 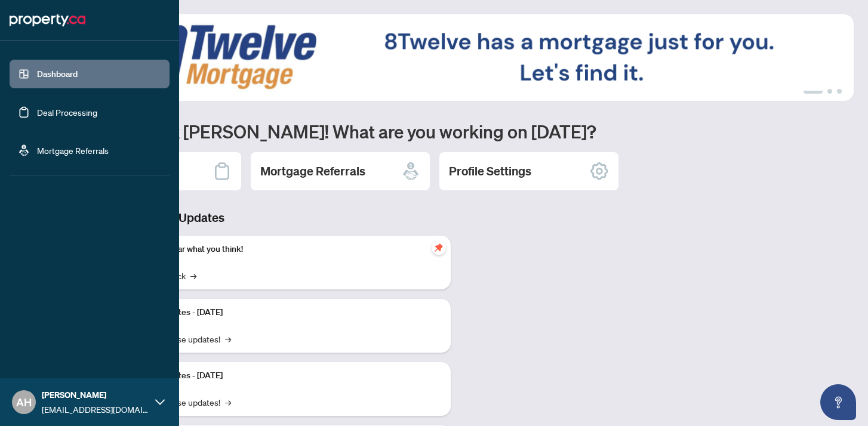 I want to click on a: Mortgage Referrals, so click(x=73, y=150).